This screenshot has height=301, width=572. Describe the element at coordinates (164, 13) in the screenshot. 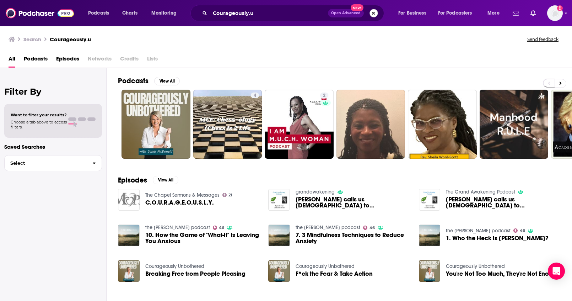

I see `span: Monitoring` at that location.